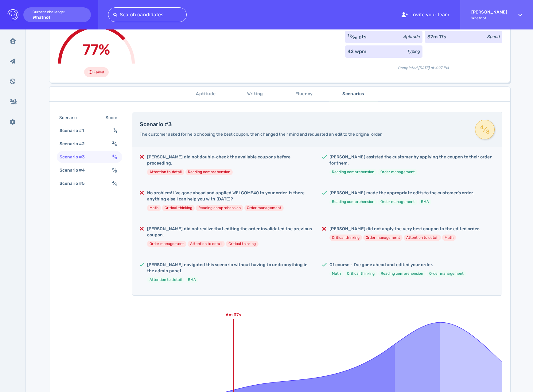 The width and height of the screenshot is (533, 392). I want to click on span: The customer asked for help choosing the best coupon, then changed their mind and requested an ed..., so click(261, 134).